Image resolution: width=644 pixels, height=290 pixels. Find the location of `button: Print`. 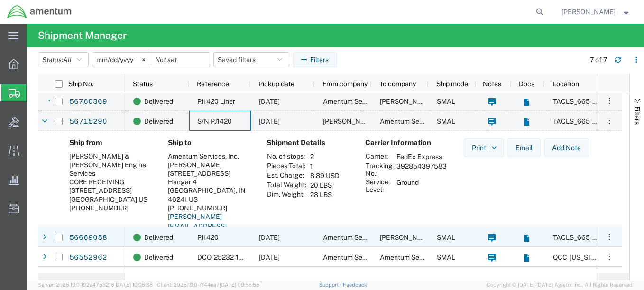

button: Print is located at coordinates (483, 148).